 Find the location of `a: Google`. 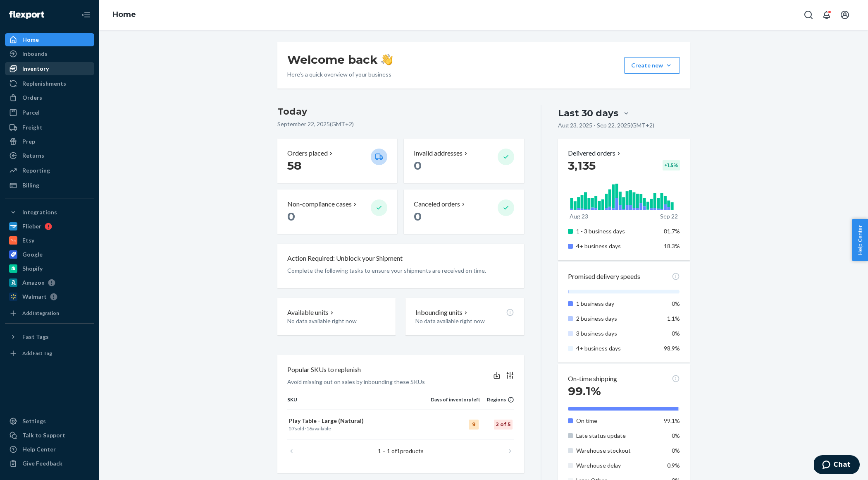

a: Google is located at coordinates (49, 254).